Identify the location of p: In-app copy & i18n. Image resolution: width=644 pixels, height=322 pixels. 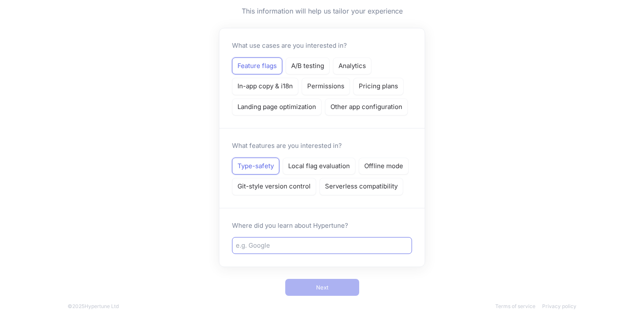
(265, 86).